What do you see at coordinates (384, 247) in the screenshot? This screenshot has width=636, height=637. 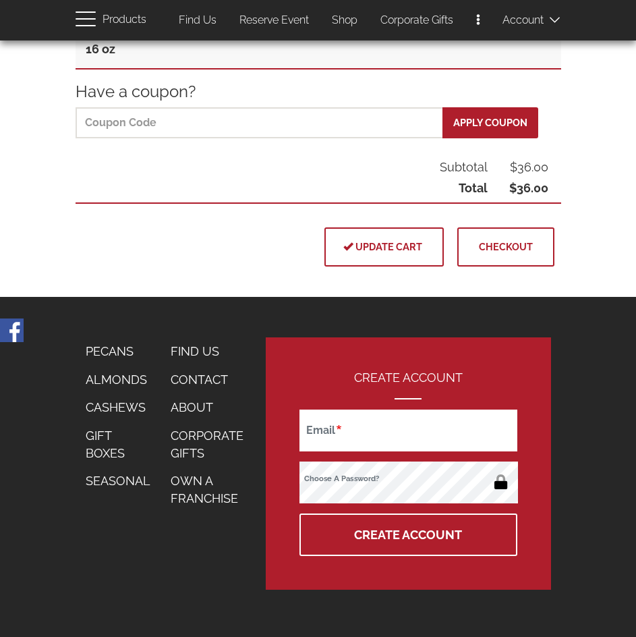 I see `button: Update cart` at bounding box center [384, 247].